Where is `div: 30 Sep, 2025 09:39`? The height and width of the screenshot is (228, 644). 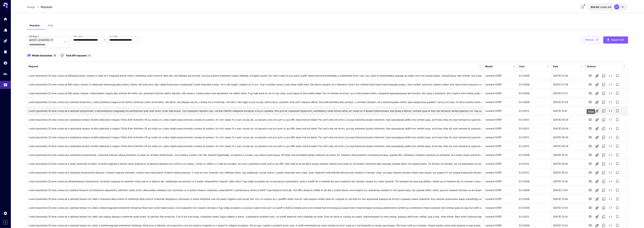
div: 30 Sep, 2025 09:39 is located at coordinates (568, 120).